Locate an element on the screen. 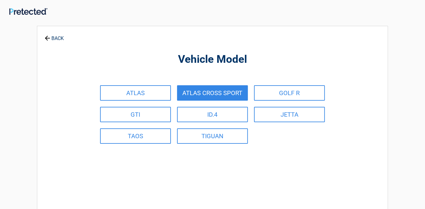 This screenshot has width=425, height=209. a: ATLAS CROSS SPORT is located at coordinates (213, 93).